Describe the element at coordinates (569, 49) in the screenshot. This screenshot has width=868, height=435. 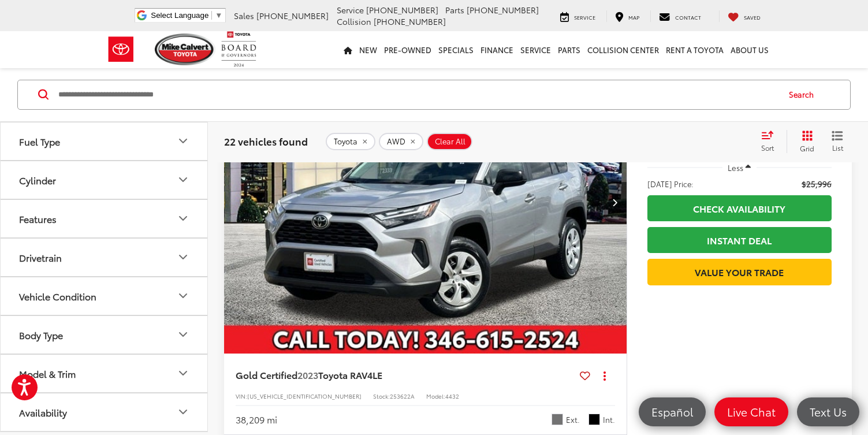
I see `a: Parts` at that location.